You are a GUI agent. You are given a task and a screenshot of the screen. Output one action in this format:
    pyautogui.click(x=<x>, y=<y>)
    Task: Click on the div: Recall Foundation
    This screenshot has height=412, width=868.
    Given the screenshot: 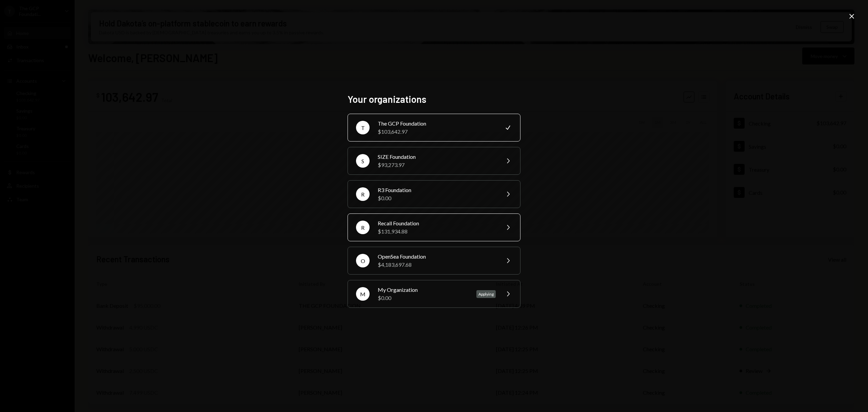 What is the action you would take?
    pyautogui.click(x=437, y=223)
    